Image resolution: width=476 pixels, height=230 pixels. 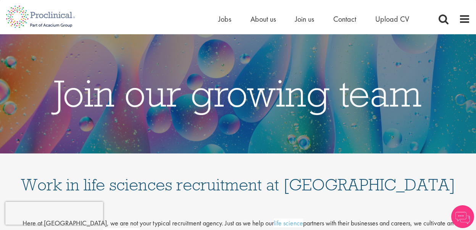 I want to click on a: Contact, so click(x=344, y=19).